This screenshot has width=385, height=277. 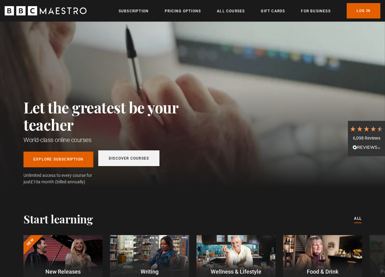 What do you see at coordinates (366, 148) in the screenshot?
I see `div: Read All Reviews` at bounding box center [366, 148].